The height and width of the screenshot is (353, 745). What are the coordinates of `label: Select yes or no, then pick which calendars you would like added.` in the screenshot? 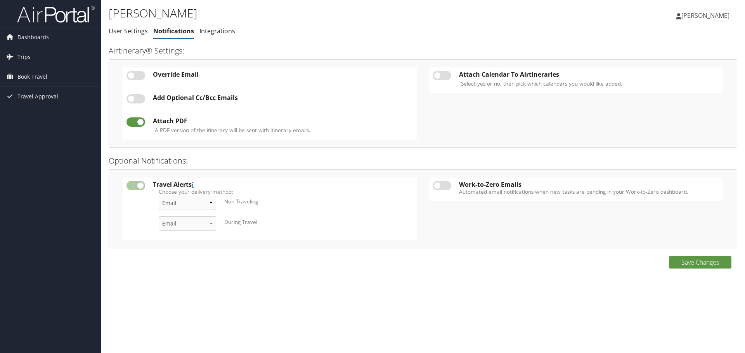 It's located at (542, 84).